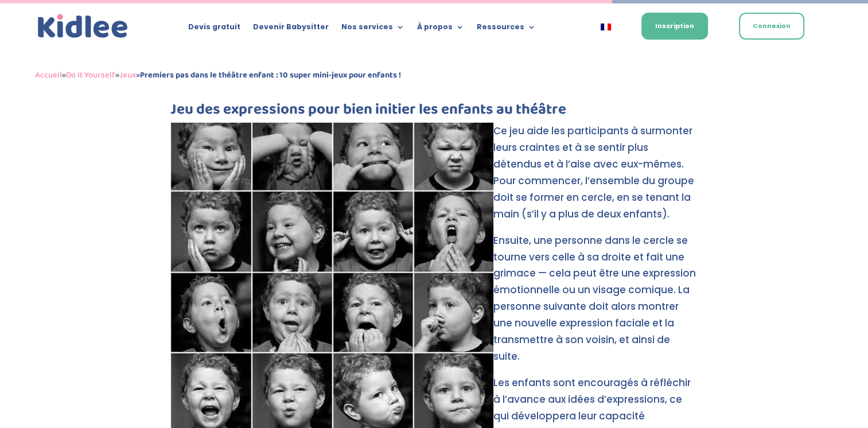 This screenshot has width=868, height=428. Describe the element at coordinates (372, 29) in the screenshot. I see `a: Nos services` at that location.